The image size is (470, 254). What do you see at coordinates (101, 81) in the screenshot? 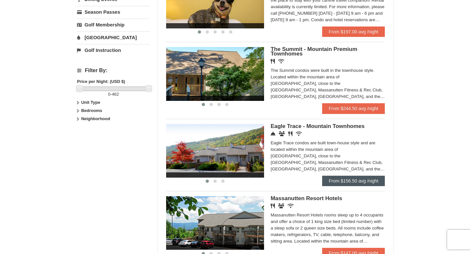
I see `strong: Price per Night: (USD $)` at bounding box center [101, 81].